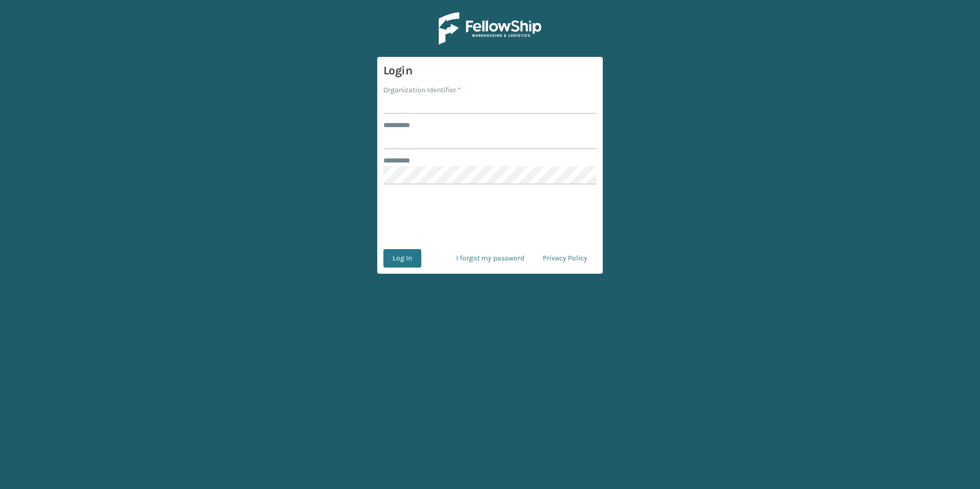 This screenshot has width=980, height=489. What do you see at coordinates (422, 90) in the screenshot?
I see `label: Organization Identifier` at bounding box center [422, 90].